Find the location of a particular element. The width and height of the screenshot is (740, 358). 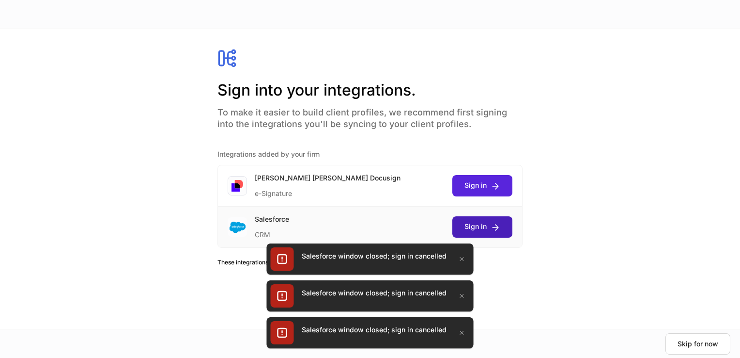

div: Salesforce is located at coordinates (272, 219).